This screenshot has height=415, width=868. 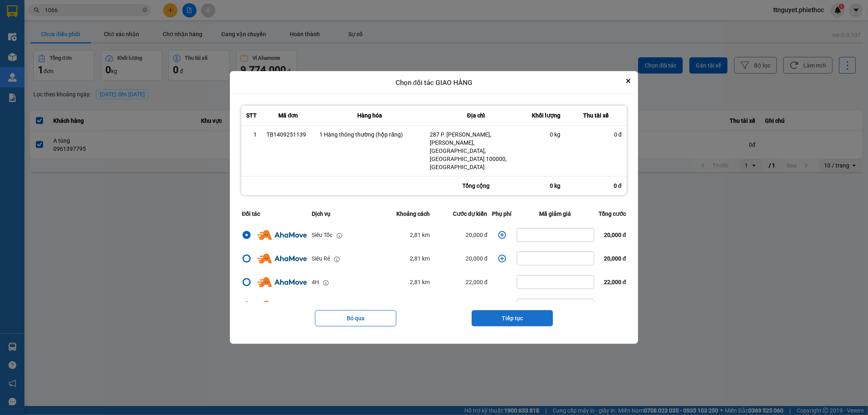 I want to click on div: Thu tài xế, so click(x=596, y=115).